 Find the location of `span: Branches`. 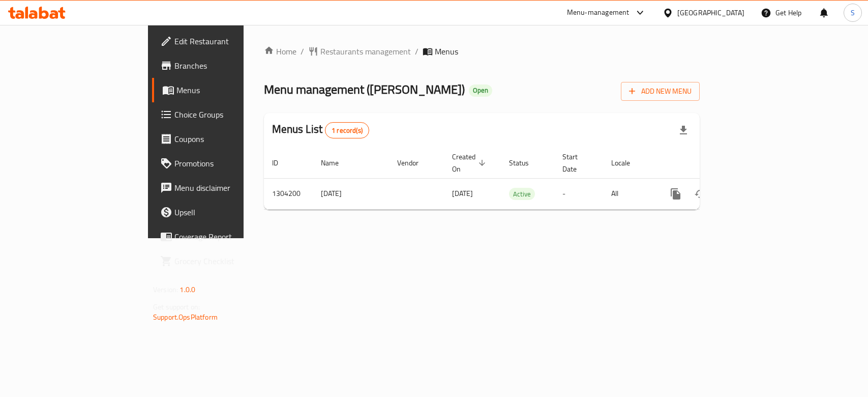

span: Branches is located at coordinates (230, 66).